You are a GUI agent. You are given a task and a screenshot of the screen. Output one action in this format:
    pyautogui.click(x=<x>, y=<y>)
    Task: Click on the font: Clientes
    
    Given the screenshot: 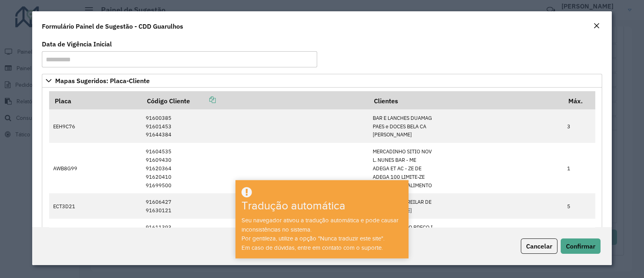 What is the action you would take?
    pyautogui.click(x=386, y=101)
    